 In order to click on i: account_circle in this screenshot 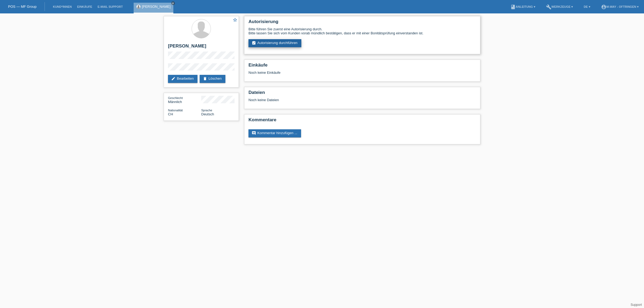, I will do `click(604, 7)`.